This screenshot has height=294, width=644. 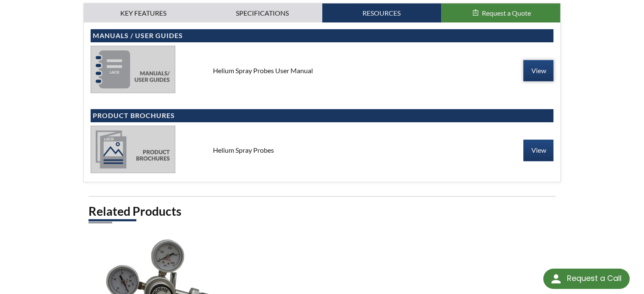 I want to click on a: Specifications, so click(x=262, y=13).